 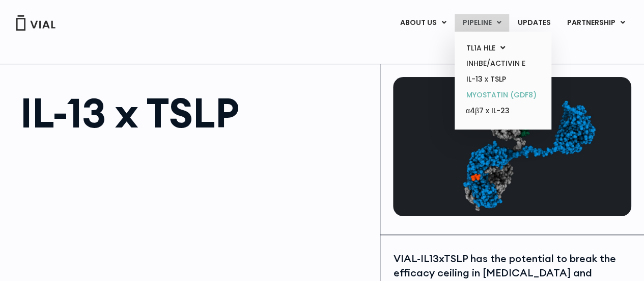 What do you see at coordinates (195, 113) in the screenshot?
I see `h1: IL-13 x TSLP` at bounding box center [195, 113].